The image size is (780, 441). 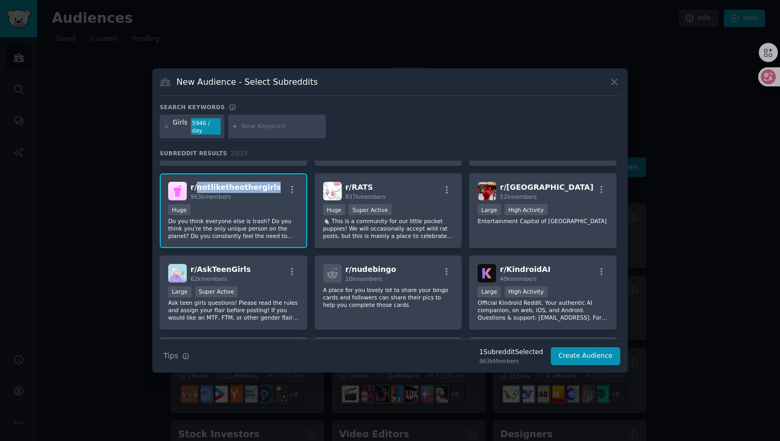 What do you see at coordinates (486, 191) in the screenshot?
I see `img: Pattaya` at bounding box center [486, 191].